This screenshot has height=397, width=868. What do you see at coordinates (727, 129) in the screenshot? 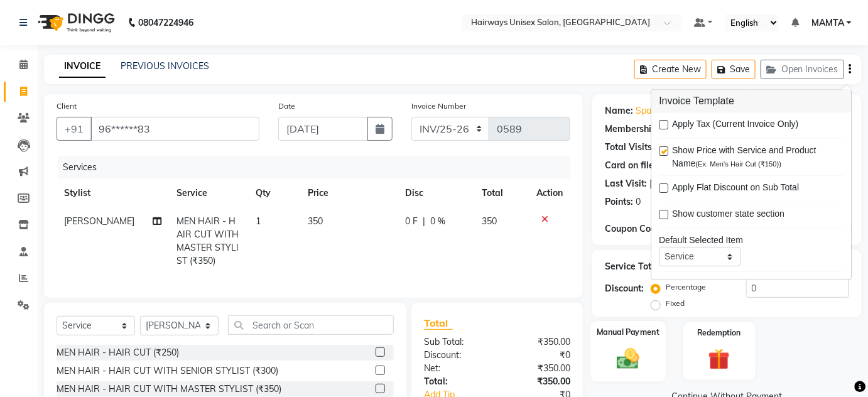
I see `div: No Active Membership` at bounding box center [727, 129].